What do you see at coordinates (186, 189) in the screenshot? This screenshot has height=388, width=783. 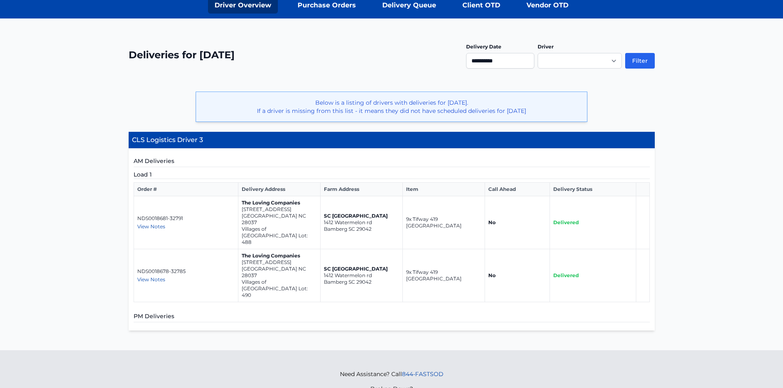 I see `th: Order #` at bounding box center [186, 189].